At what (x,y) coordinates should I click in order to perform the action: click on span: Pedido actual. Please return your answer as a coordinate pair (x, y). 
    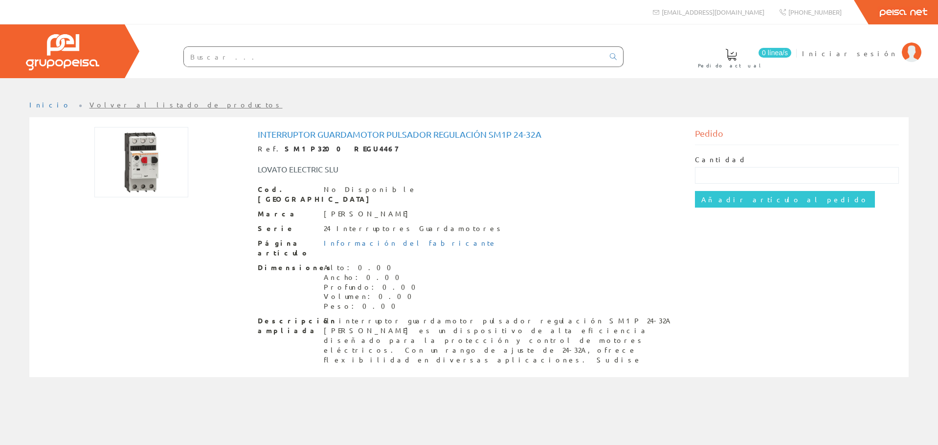
    Looking at the image, I should click on (731, 66).